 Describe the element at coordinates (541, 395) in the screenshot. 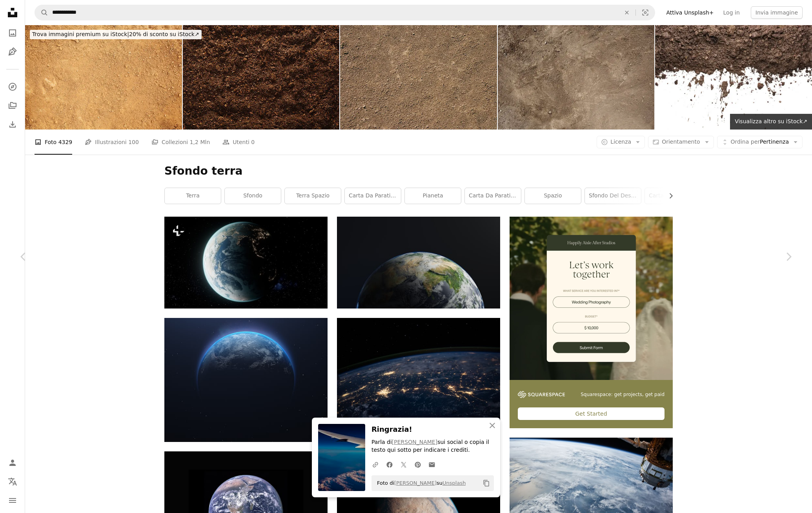

I see `img: file-1747939142011-51e5cc87e3c9` at that location.